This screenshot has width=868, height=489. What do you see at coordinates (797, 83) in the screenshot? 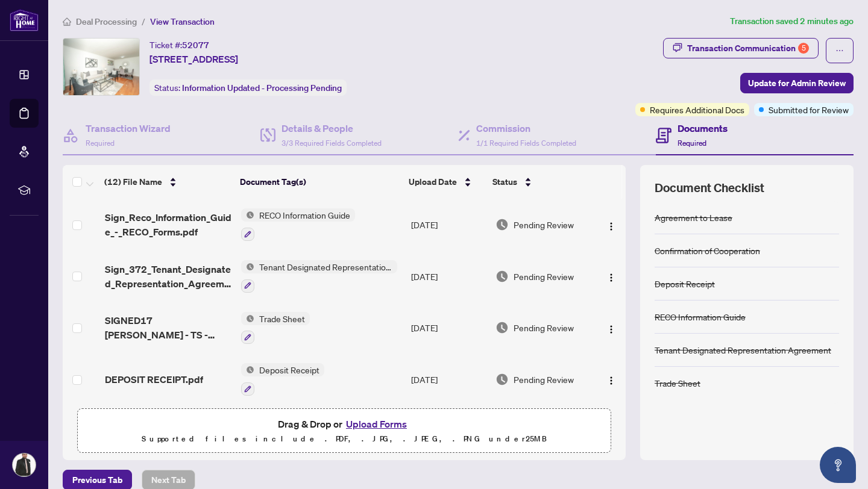
I see `button: Update for Admin Review` at bounding box center [797, 83].